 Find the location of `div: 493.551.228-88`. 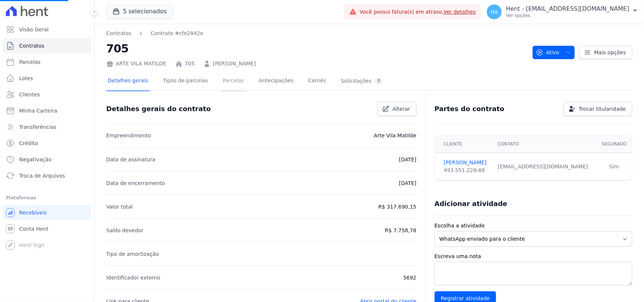

div: 493.551.228-88 is located at coordinates (466, 170).